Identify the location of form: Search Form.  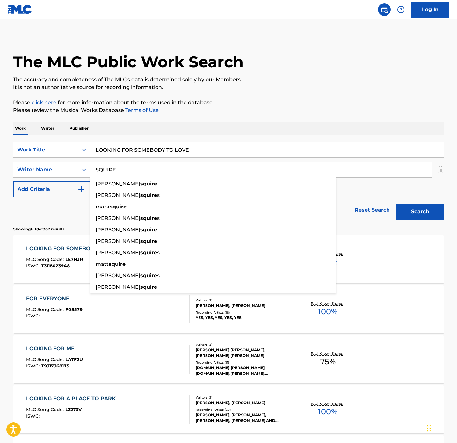
(228, 182).